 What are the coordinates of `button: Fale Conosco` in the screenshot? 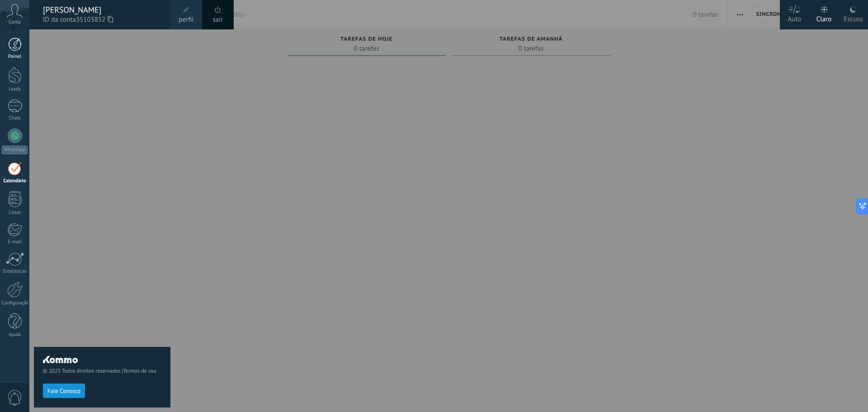 It's located at (64, 391).